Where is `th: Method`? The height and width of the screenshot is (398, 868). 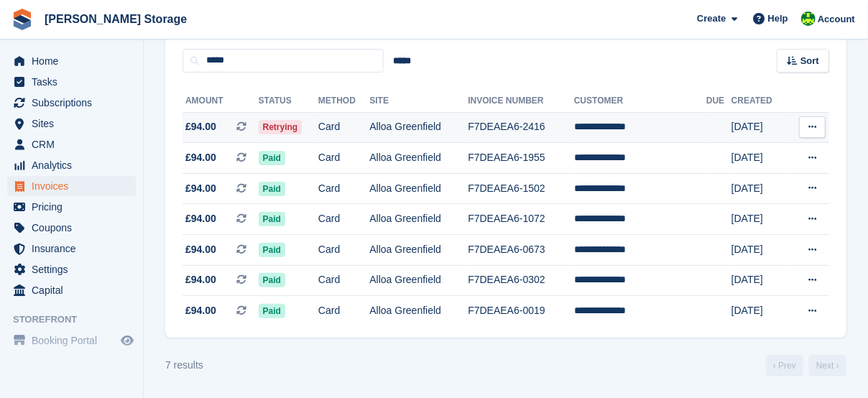 th: Method is located at coordinates (343, 101).